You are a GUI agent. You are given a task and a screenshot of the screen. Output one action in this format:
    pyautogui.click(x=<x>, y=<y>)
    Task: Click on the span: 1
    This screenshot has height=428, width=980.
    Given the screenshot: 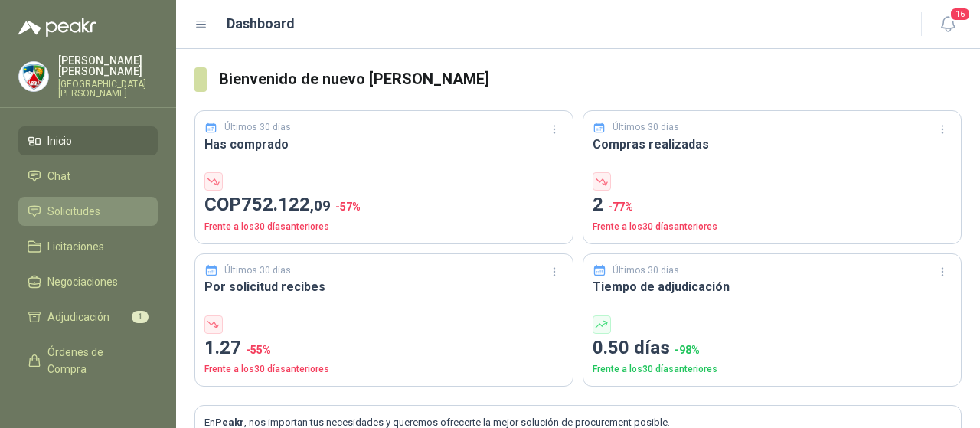 What is the action you would take?
    pyautogui.click(x=140, y=317)
    